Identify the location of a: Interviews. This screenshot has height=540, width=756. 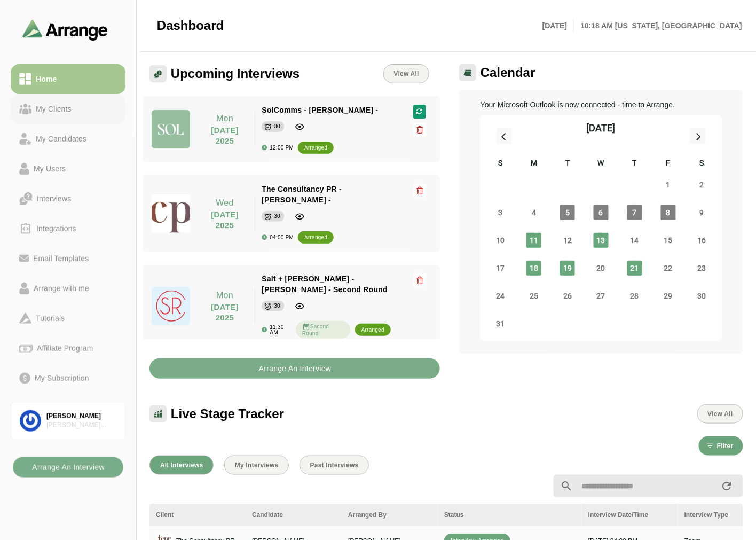
(68, 199).